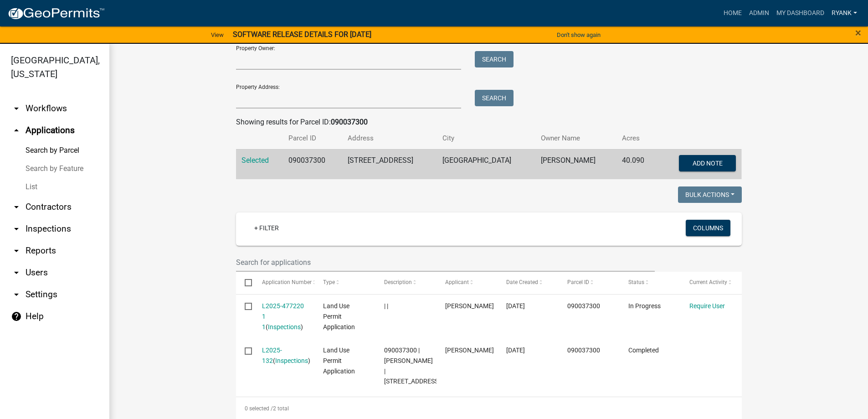  What do you see at coordinates (244, 282) in the screenshot?
I see `datatable-header-cell: Select` at bounding box center [244, 282].